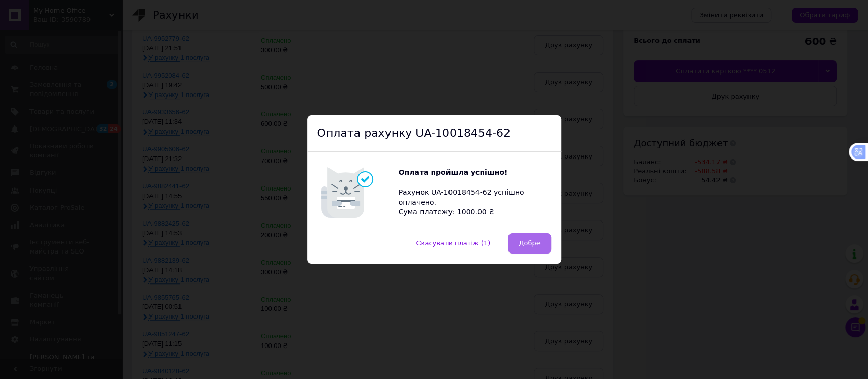 This screenshot has width=868, height=379. Describe the element at coordinates (453, 172) in the screenshot. I see `b: Оплата пройшла успішно!` at that location.